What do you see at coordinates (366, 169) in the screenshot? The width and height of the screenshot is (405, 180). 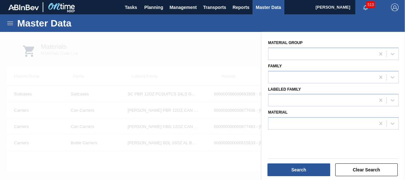 I see `button: Clear Search` at bounding box center [366, 169].